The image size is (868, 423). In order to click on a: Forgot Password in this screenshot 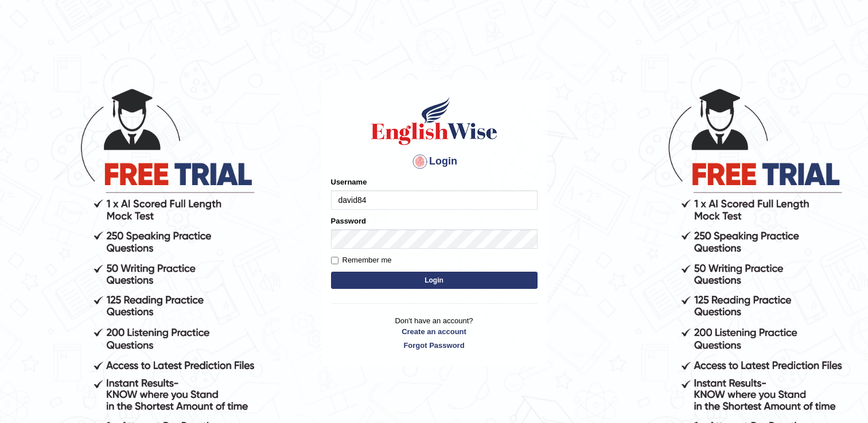, I will do `click(434, 345)`.